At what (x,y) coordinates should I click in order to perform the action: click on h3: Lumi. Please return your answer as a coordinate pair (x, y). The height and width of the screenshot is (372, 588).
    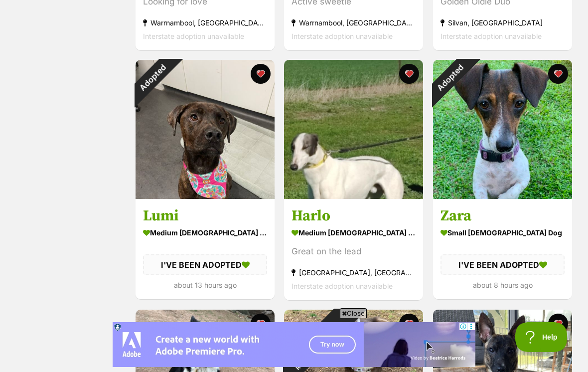
    Looking at the image, I should click on (205, 215).